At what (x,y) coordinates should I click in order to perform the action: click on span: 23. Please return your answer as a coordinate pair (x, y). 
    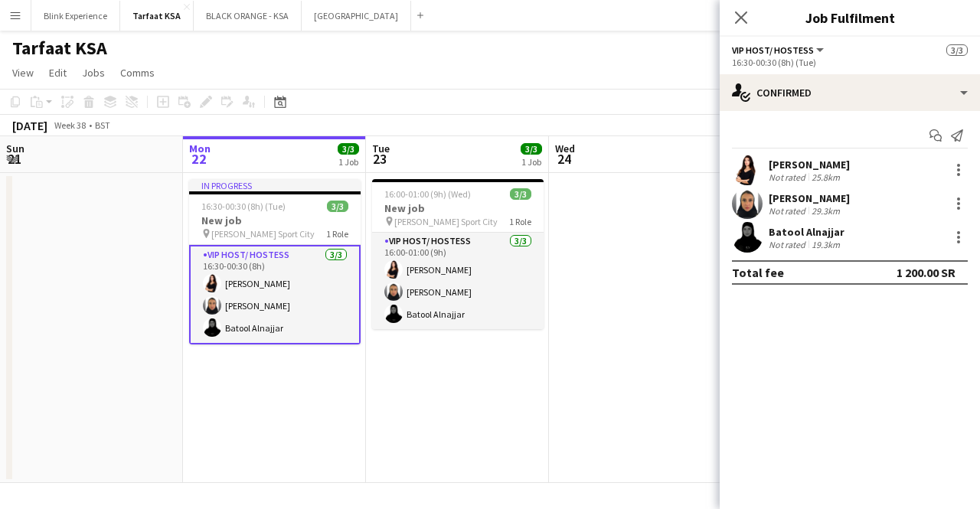
    Looking at the image, I should click on (380, 158).